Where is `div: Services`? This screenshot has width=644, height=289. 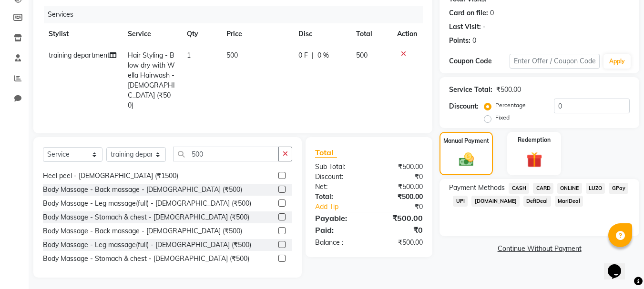
div: Services is located at coordinates (237, 14).